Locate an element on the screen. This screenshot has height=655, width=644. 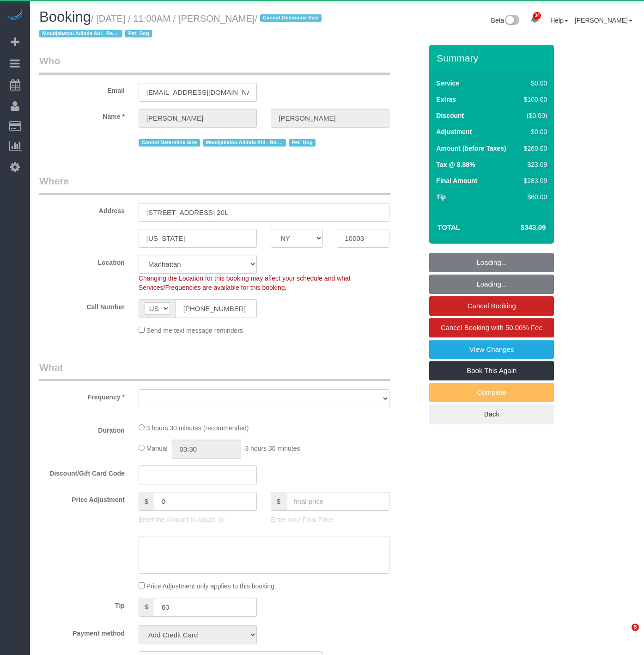
label: Name * is located at coordinates (82, 115).